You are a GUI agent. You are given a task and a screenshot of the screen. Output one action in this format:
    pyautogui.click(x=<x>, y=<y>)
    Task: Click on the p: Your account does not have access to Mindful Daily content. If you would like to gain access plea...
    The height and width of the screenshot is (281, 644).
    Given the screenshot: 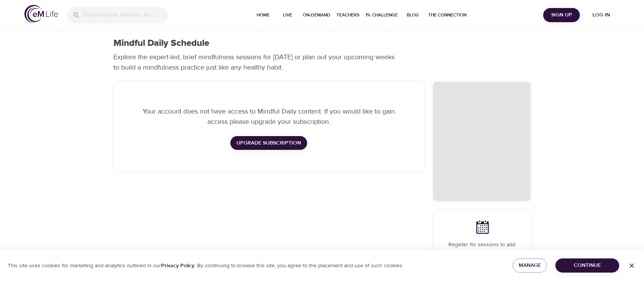 What is the action you would take?
    pyautogui.click(x=268, y=117)
    